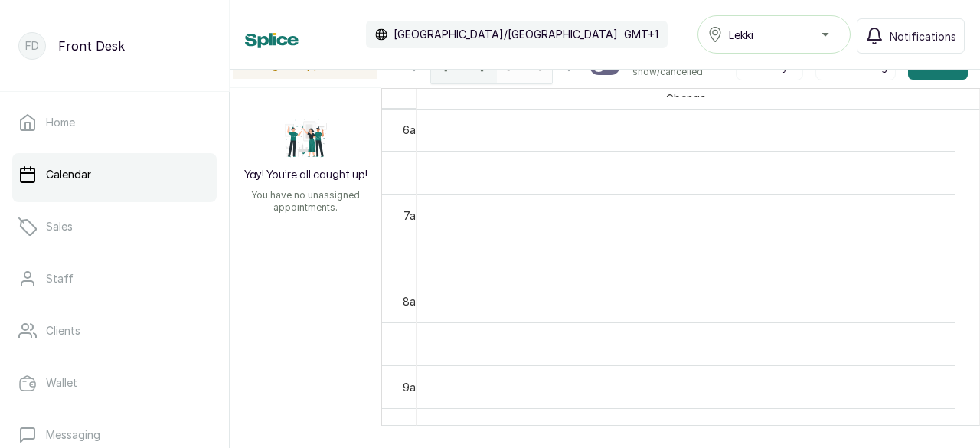 The image size is (980, 448). Describe the element at coordinates (641, 34) in the screenshot. I see `p: GMT+1` at that location.